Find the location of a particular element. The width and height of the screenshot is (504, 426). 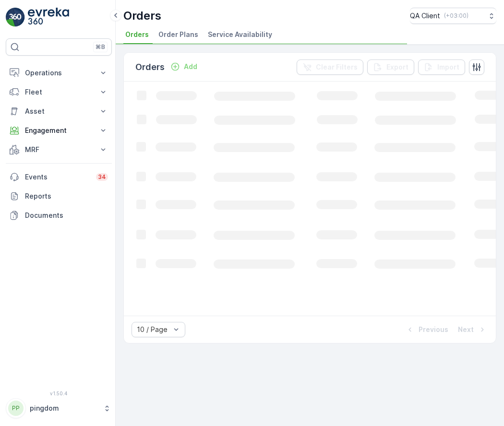

p: Documents is located at coordinates (66, 215).